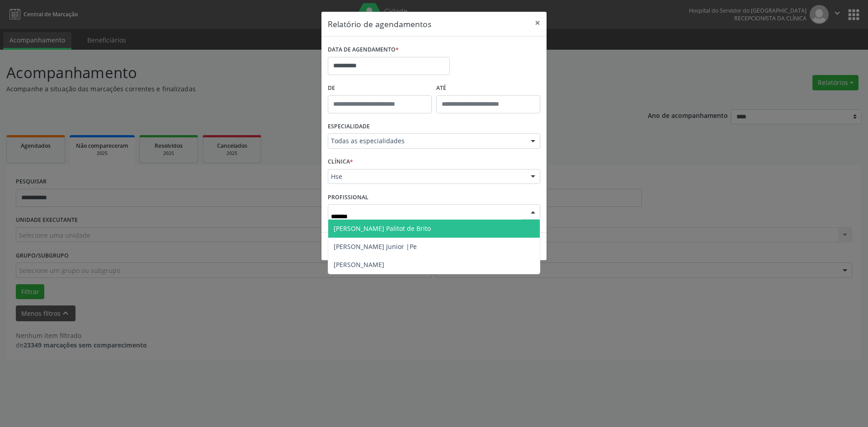 This screenshot has height=427, width=868. What do you see at coordinates (538, 23) in the screenshot?
I see `button: Close` at bounding box center [538, 23].